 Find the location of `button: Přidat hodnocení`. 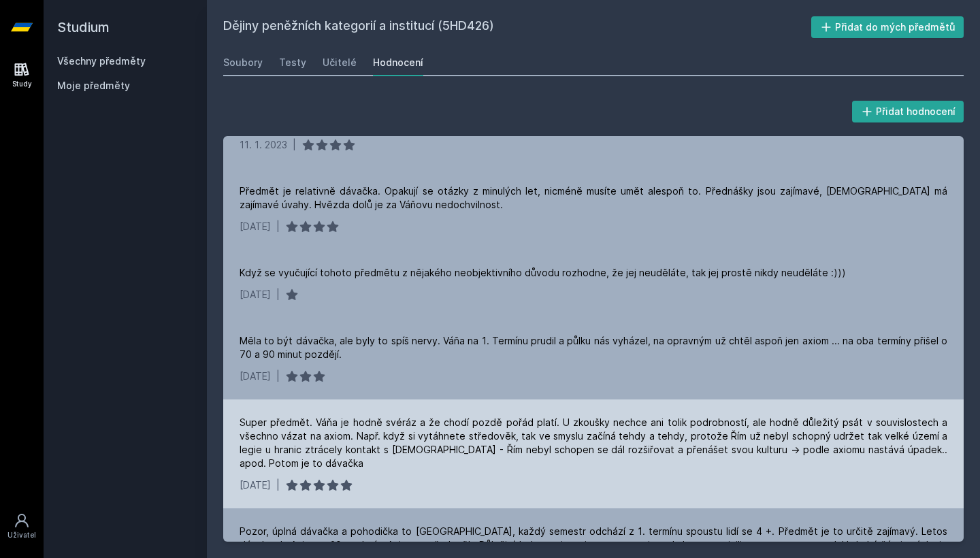

button: Přidat hodnocení is located at coordinates (908, 112).